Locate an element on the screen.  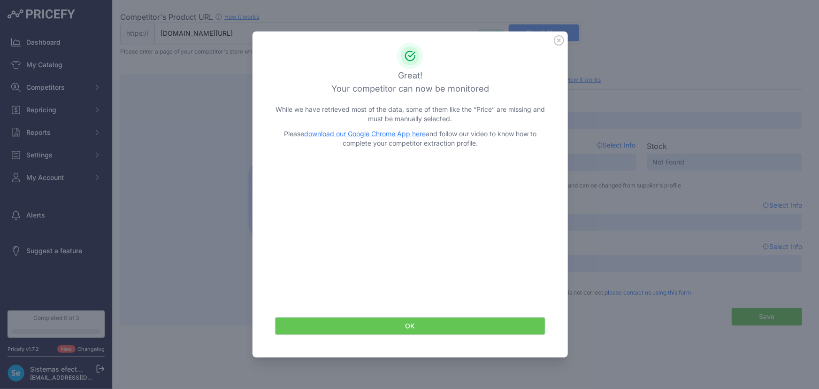
h3: Your competitor can now be monitored is located at coordinates (410, 89).